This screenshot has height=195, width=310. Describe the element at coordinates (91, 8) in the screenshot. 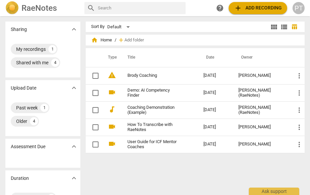

I see `span: search` at that location.